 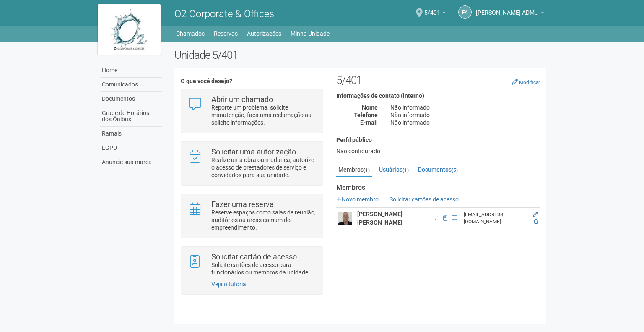 What do you see at coordinates (435, 14) in the screenshot?
I see `a: 5/401` at bounding box center [435, 14].